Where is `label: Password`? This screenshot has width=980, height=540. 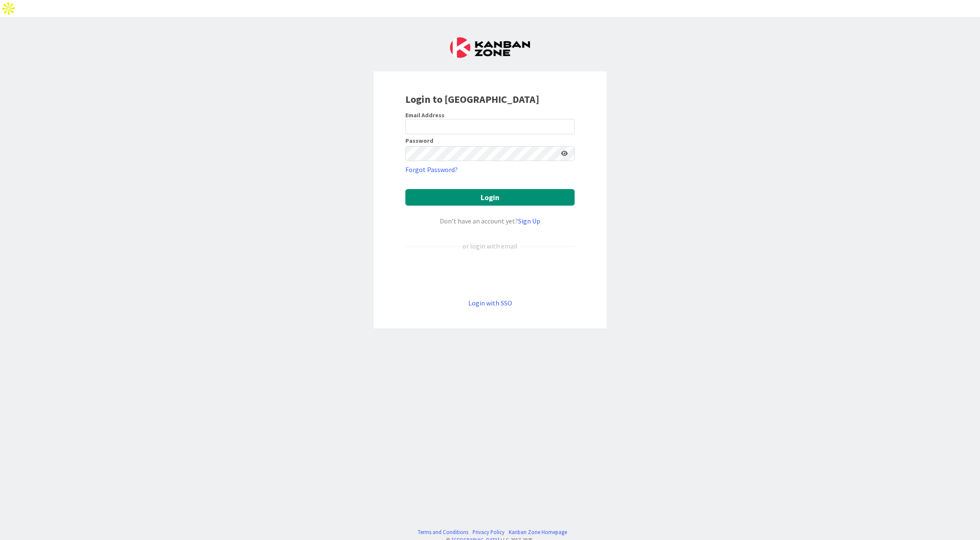
label: Password is located at coordinates (419, 141).